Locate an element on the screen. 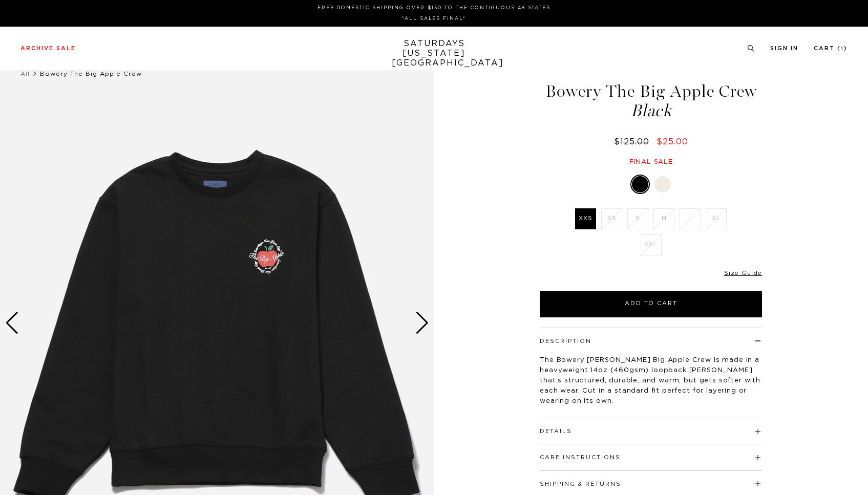 The image size is (868, 495). button: Shipping & Returns is located at coordinates (580, 484).